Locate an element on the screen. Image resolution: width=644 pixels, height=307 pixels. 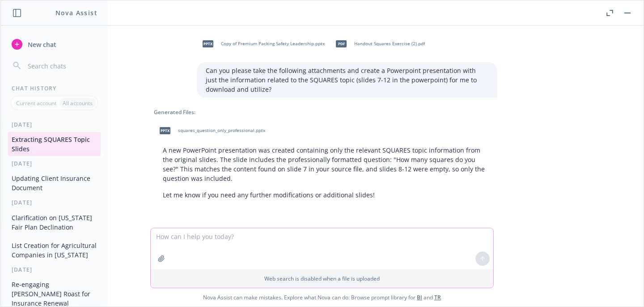
p: Let me know if you need any further modifications or additional slides! is located at coordinates (326, 194).